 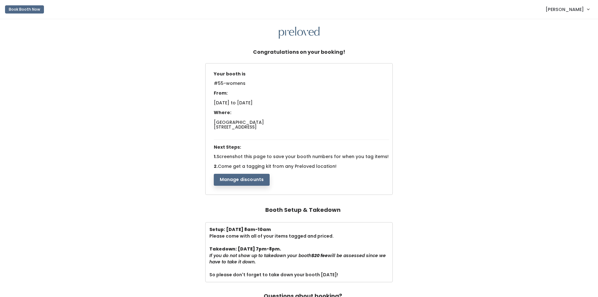 What do you see at coordinates (320, 255) in the screenshot?
I see `b: $20 fee` at bounding box center [320, 255].